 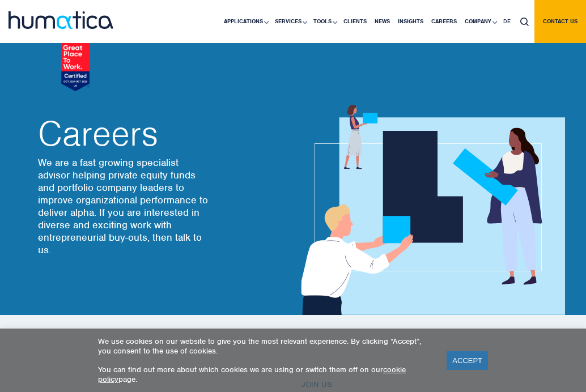 I want to click on span: DE, so click(x=506, y=21).